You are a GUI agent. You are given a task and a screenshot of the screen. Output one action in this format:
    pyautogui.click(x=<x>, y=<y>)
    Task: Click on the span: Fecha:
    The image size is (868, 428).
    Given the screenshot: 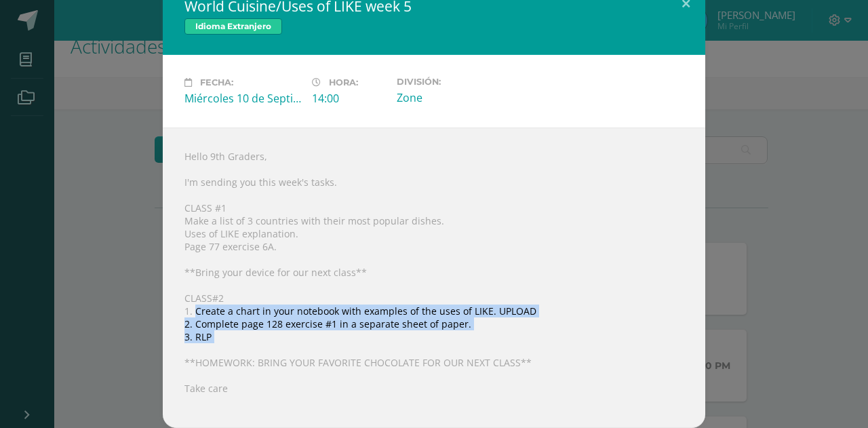 What is the action you would take?
    pyautogui.click(x=216, y=82)
    